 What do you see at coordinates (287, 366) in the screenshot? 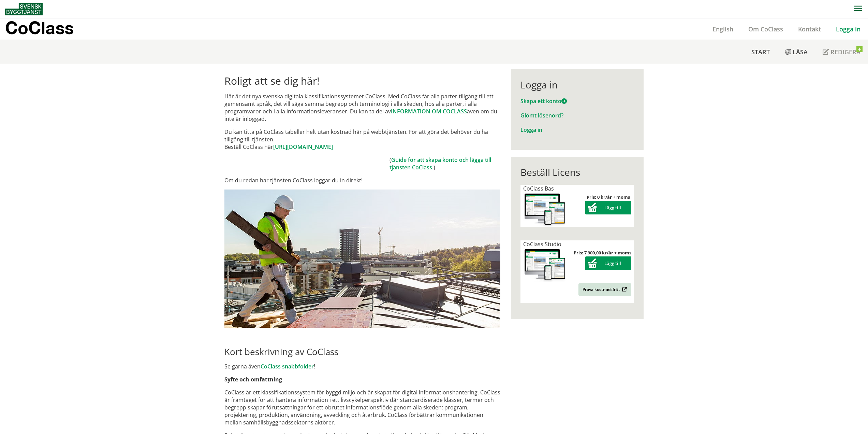
I see `a: CoClass snabbfolder` at bounding box center [287, 366].